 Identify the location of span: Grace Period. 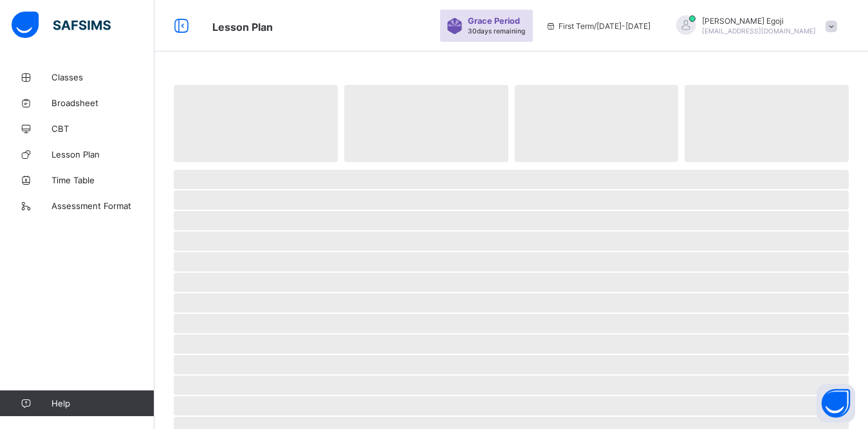
(493, 20).